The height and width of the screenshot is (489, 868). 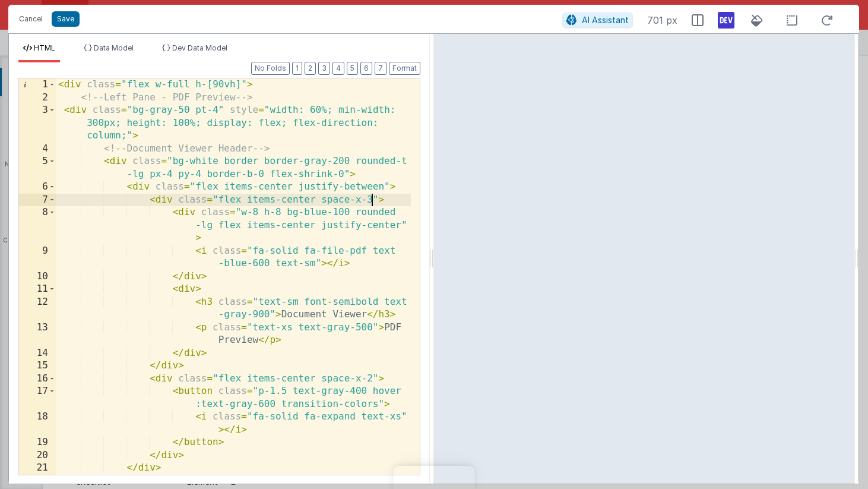 I want to click on button: Cancel, so click(x=31, y=19).